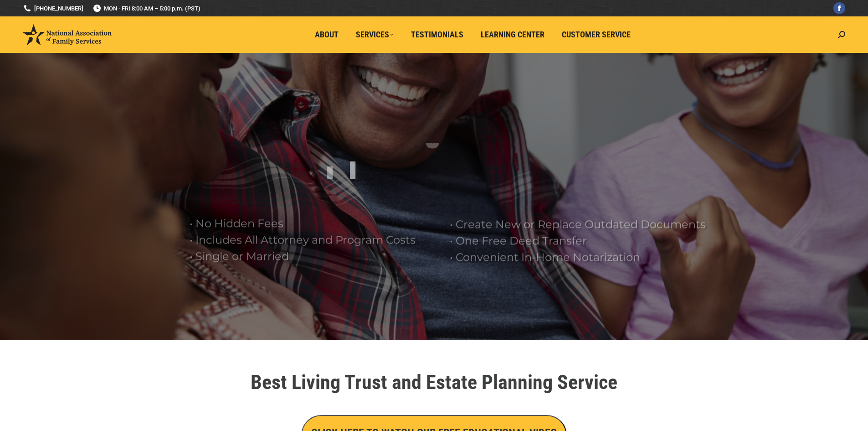  What do you see at coordinates (582, 241) in the screenshot?
I see `rs-layer: • Create New or Replace Outdated Documents • One Free Deed Transfer • Convenient In-Home Notariza...` at bounding box center [582, 241].